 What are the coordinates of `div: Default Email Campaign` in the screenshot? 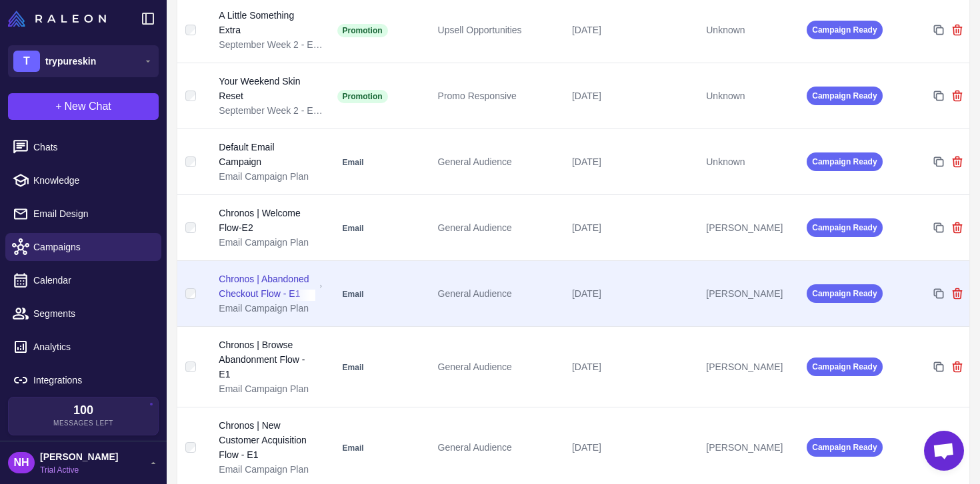 It's located at (264, 155).